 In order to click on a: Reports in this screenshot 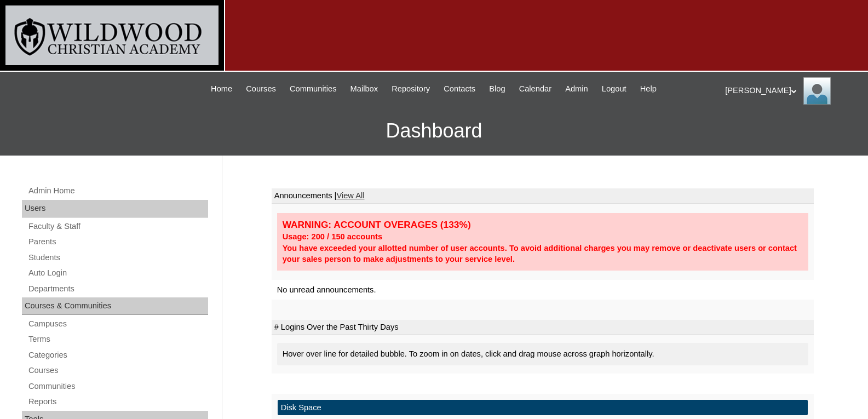, I will do `click(118, 401)`.